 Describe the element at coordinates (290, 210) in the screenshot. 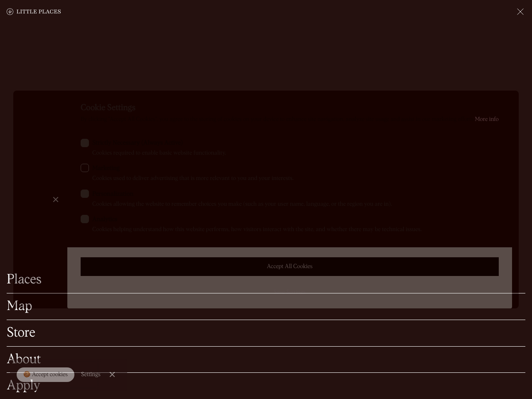

I see `form: ck-form` at that location.